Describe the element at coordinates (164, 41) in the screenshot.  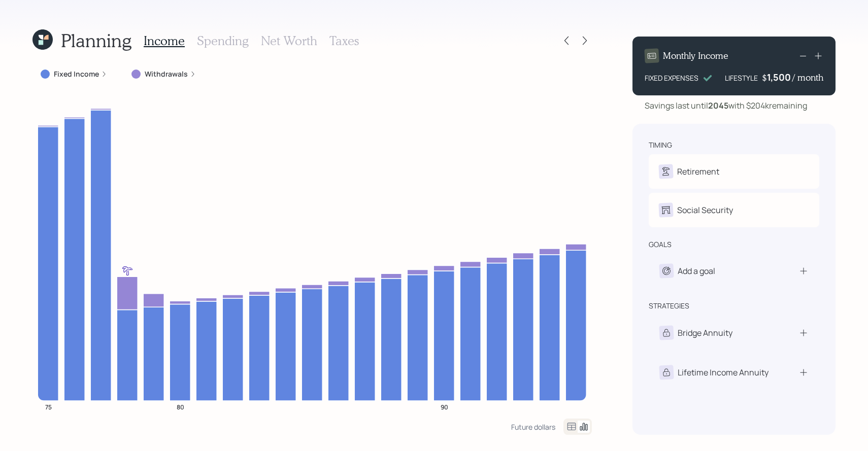
I see `h3: Income` at that location.